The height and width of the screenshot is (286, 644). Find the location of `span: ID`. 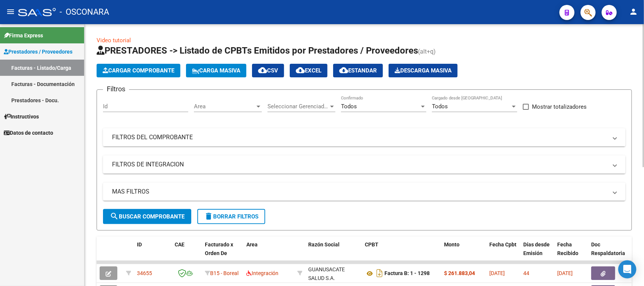

span: ID is located at coordinates (139, 244).